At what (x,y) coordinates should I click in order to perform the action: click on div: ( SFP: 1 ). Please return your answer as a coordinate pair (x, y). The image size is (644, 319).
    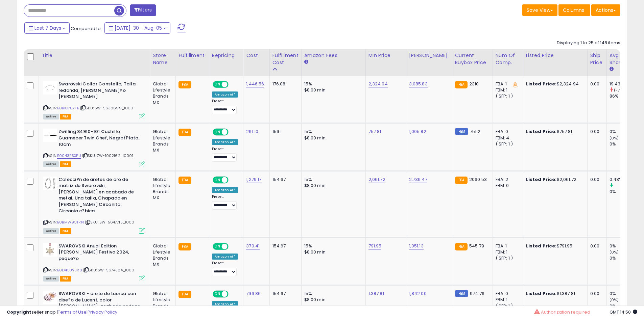
    Looking at the image, I should click on (507, 144).